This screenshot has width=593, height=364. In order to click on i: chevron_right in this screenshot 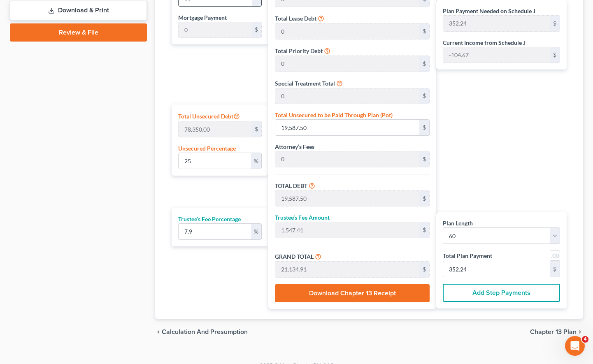, I will do `click(580, 332)`.